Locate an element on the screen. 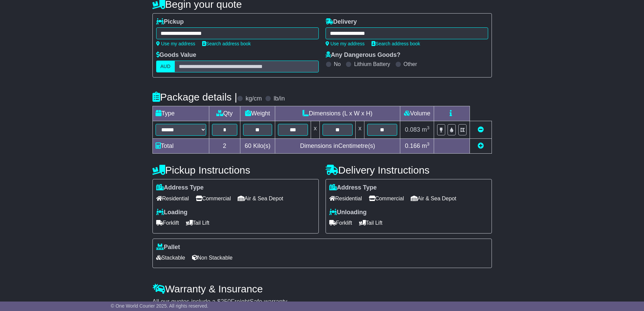 This screenshot has width=644, height=311. h4: Warranty & Insurance is located at coordinates (322, 289).